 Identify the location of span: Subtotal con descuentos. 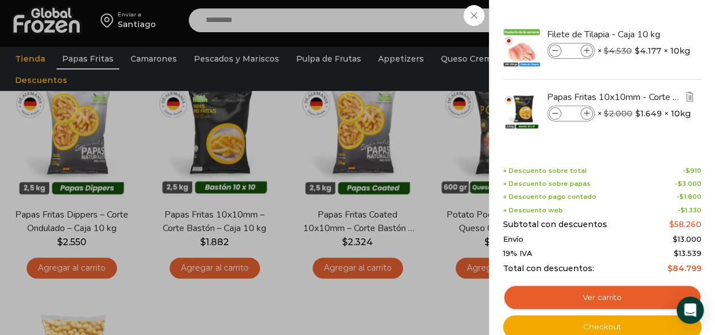
(555, 224).